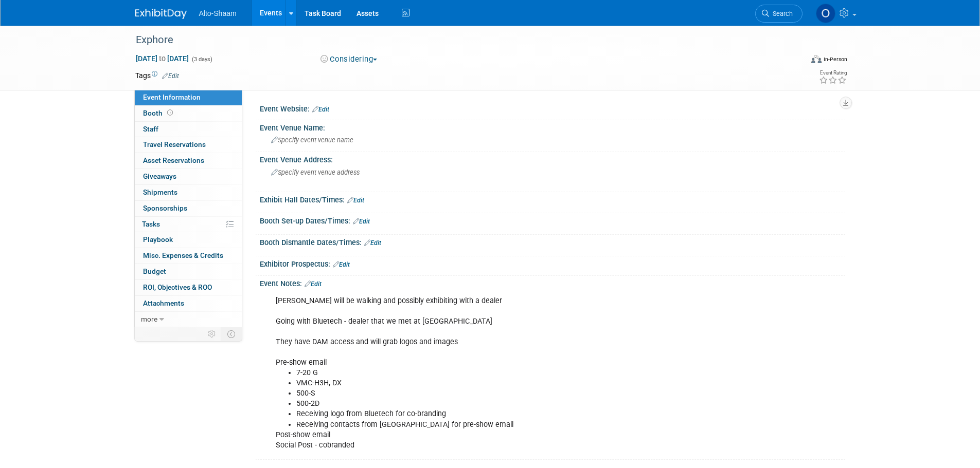  What do you see at coordinates (188, 256) in the screenshot?
I see `a: Misc. Expenses & Credits` at bounding box center [188, 256].